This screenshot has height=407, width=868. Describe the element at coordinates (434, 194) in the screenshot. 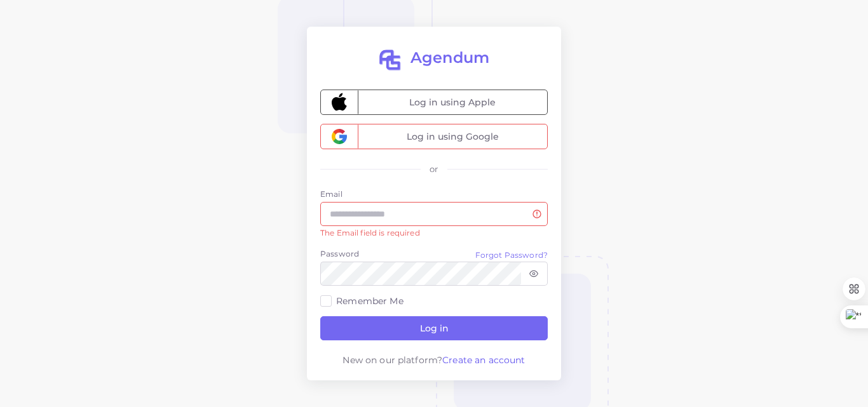

I see `label: Email` at that location.